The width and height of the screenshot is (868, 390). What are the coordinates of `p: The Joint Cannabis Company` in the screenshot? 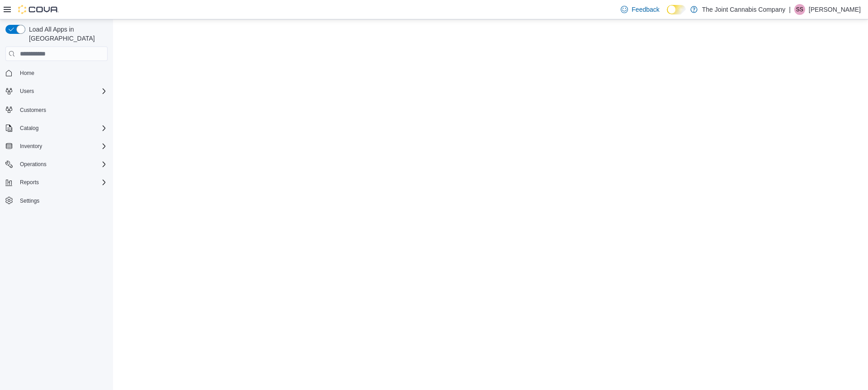 It's located at (743, 9).